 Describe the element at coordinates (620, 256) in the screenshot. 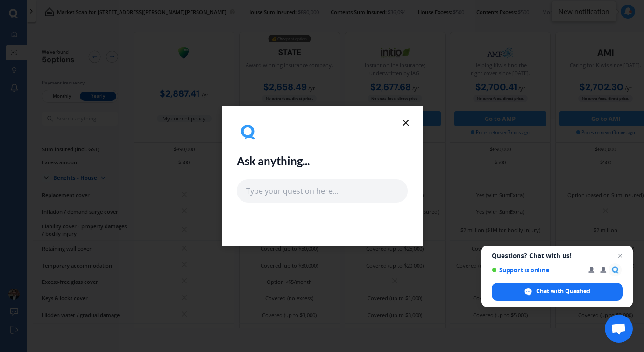

I see `span: Close chat` at that location.